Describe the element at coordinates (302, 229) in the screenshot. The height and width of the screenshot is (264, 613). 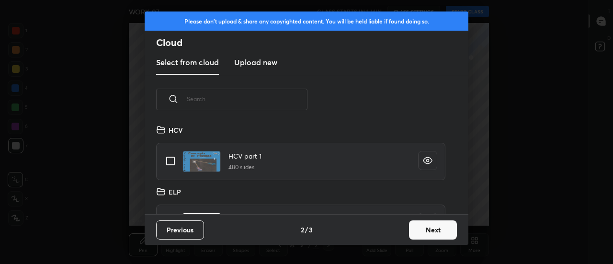
I see `h4: 2` at that location.